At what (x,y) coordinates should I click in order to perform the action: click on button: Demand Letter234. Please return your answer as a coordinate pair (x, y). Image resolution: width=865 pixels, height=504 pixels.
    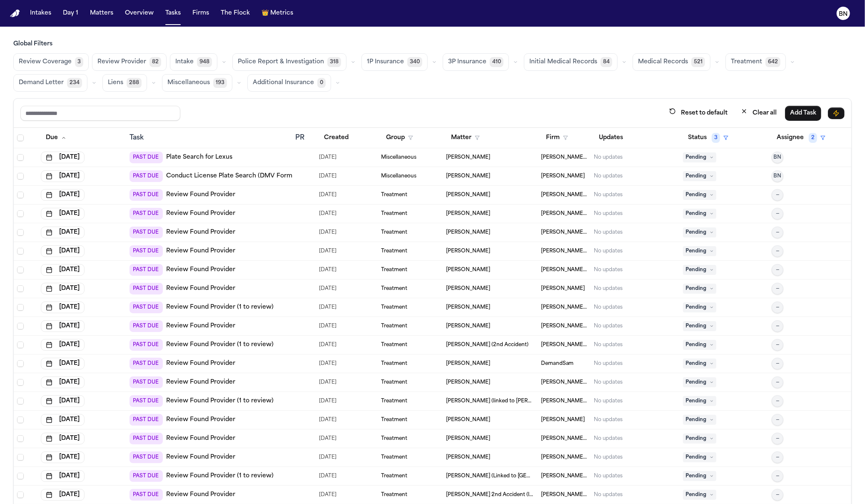
    Looking at the image, I should click on (50, 83).